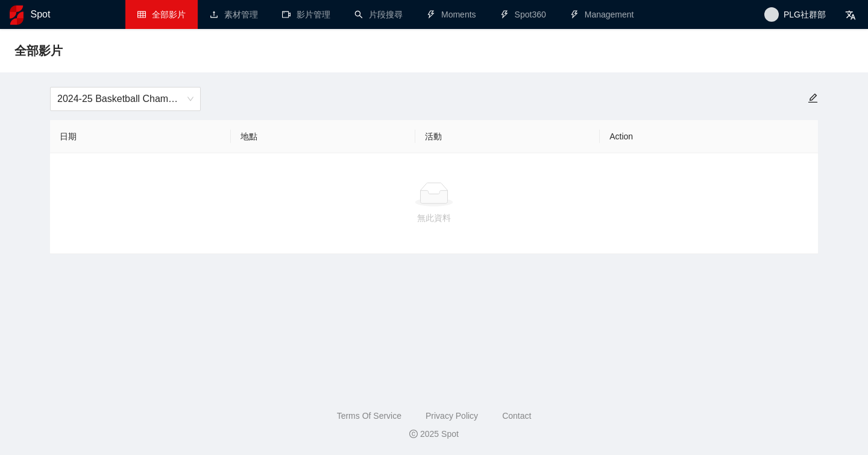 This screenshot has height=455, width=868. Describe the element at coordinates (517, 416) in the screenshot. I see `a: Contact` at that location.